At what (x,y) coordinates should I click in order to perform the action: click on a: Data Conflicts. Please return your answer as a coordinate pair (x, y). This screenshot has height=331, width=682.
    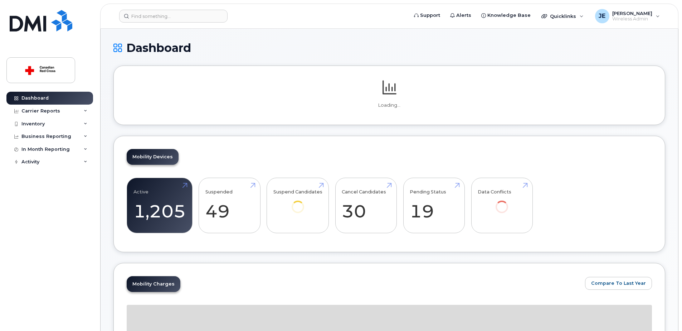
    Looking at the image, I should click on (502, 202).